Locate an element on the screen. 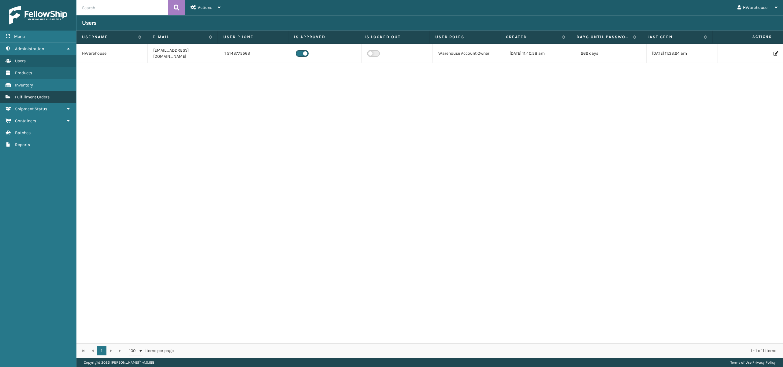 The height and width of the screenshot is (367, 783). td: HWarehouse is located at coordinates (112, 54).